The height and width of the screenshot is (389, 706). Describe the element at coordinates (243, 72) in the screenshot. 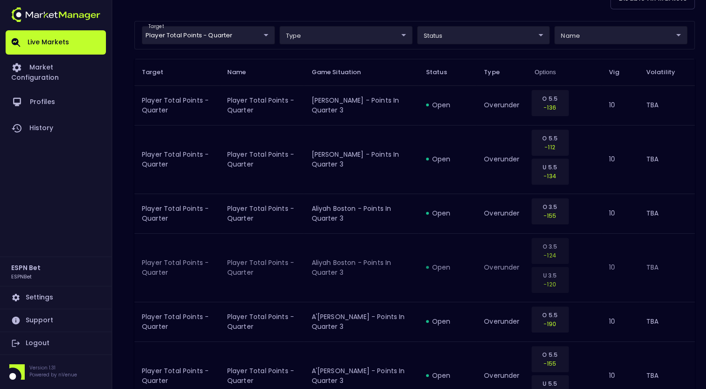

I see `span: Name` at that location.